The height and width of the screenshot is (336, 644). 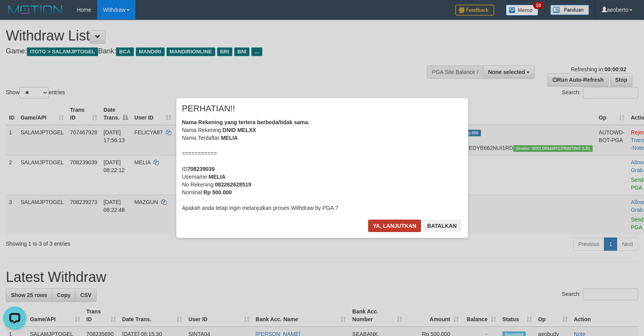 What do you see at coordinates (322, 166) in the screenshot?
I see `div: Nama Rekening: Nama Terdaftar: =========== ID Username: No Rekening: Nominal: Apakah anda tetap i...` at bounding box center [322, 166].